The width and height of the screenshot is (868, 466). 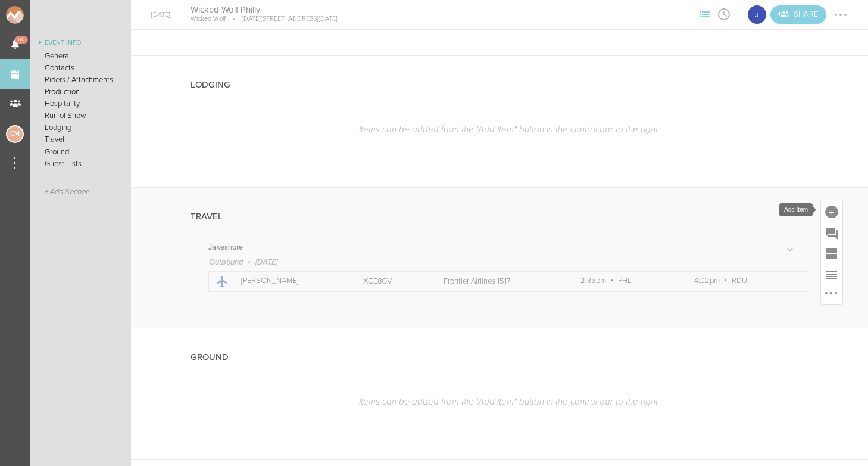 I want to click on p: XCE8GV, so click(x=390, y=281).